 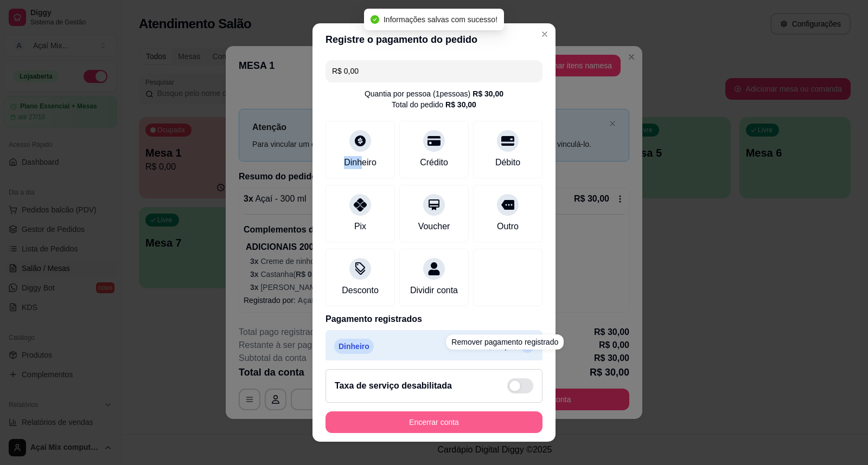 I want to click on div: Quantia por pessoa ( 1 pessoas), so click(x=434, y=94).